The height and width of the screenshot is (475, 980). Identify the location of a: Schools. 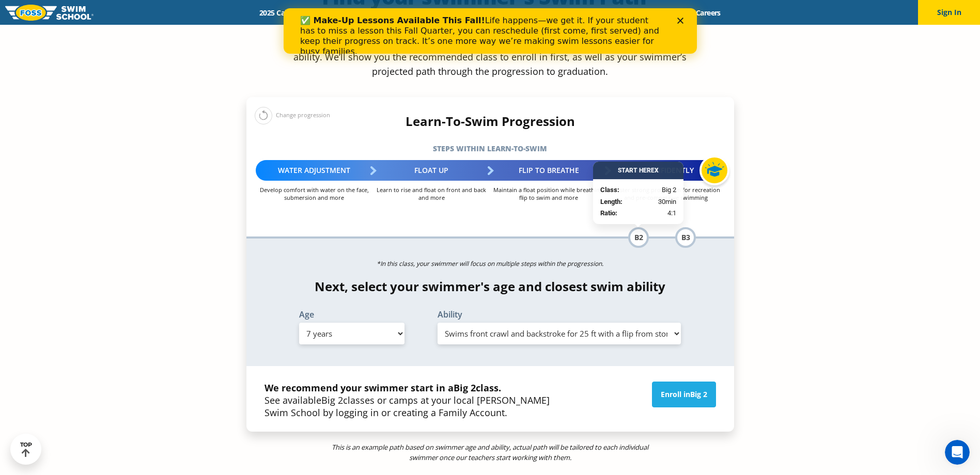
(337, 13).